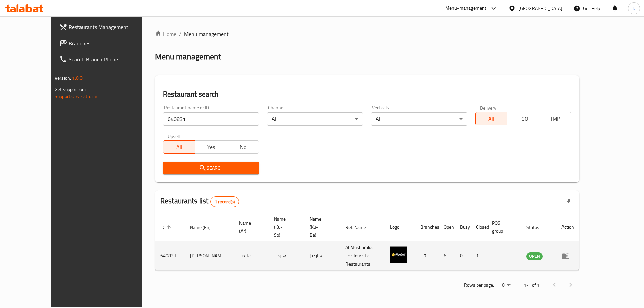  Describe the element at coordinates (523, 118) in the screenshot. I see `button: TGO` at that location.